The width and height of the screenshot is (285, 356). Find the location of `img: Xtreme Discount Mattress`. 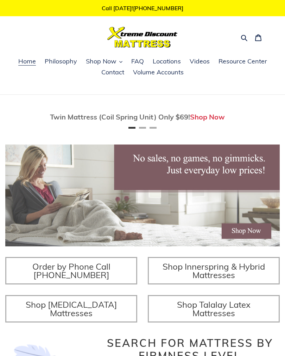

img: Xtreme Discount Mattress is located at coordinates (143, 37).